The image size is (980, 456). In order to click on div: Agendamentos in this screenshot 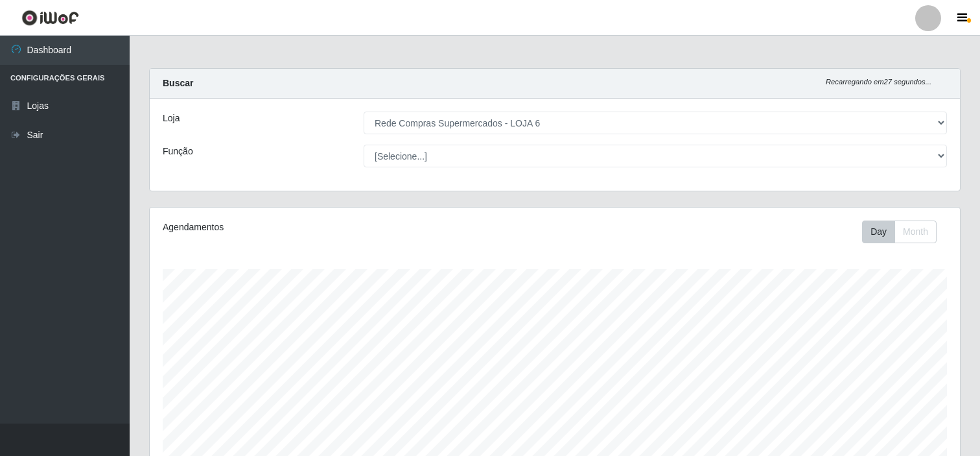, I will do `click(320, 227)`.